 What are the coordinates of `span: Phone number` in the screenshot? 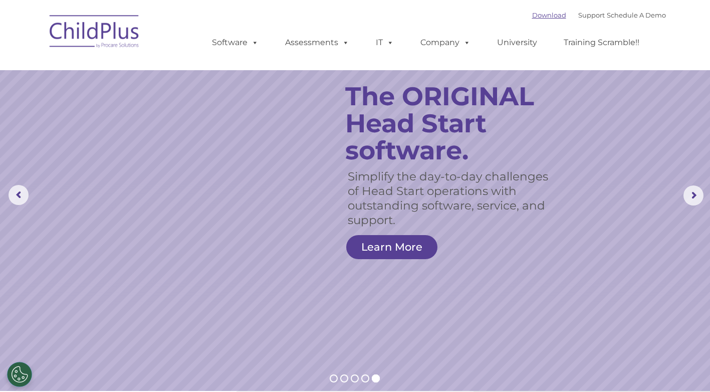 It's located at (160, 111).